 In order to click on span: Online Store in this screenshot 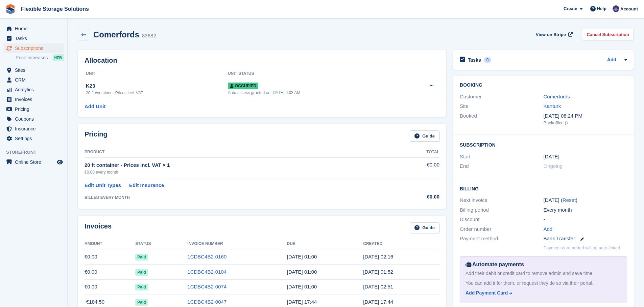, I will do `click(35, 162)`.